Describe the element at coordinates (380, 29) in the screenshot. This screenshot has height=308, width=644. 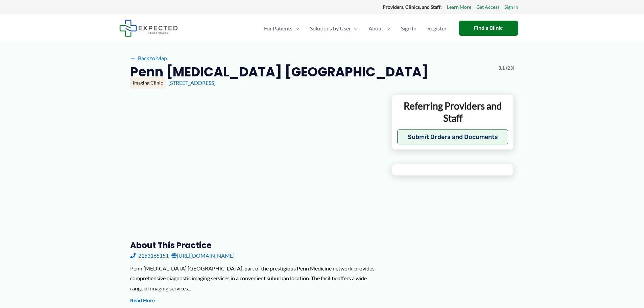
I see `a: AboutMenu Toggle` at that location.